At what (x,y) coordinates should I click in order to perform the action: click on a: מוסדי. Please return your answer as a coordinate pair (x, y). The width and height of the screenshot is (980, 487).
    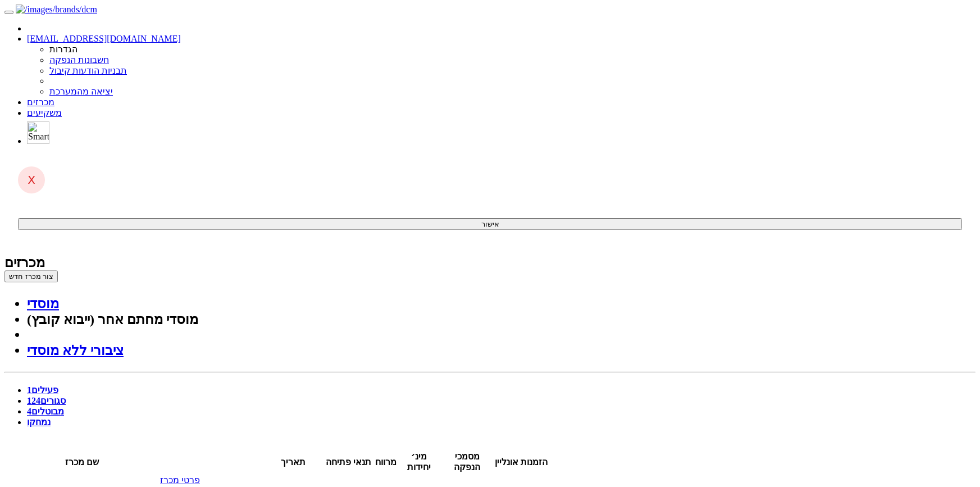
    Looking at the image, I should click on (43, 303).